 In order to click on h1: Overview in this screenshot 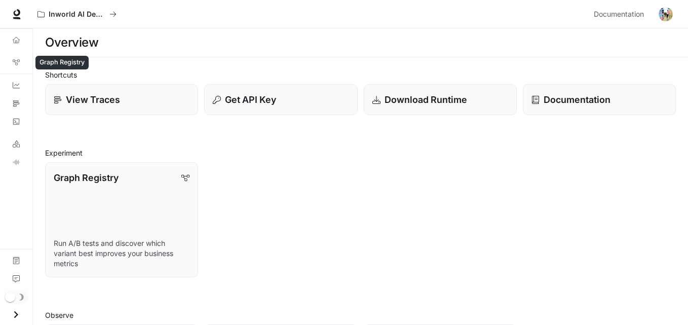, I will do `click(71, 43)`.